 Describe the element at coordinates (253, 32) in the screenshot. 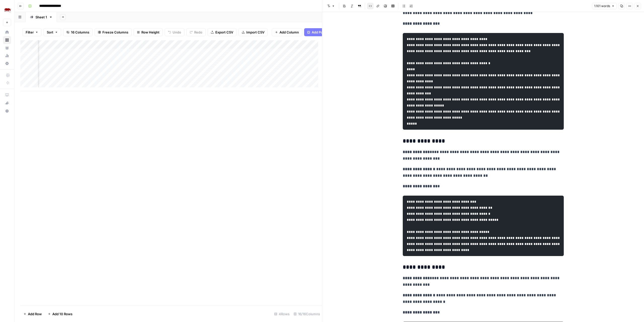

I see `button: Import CSV` at that location.